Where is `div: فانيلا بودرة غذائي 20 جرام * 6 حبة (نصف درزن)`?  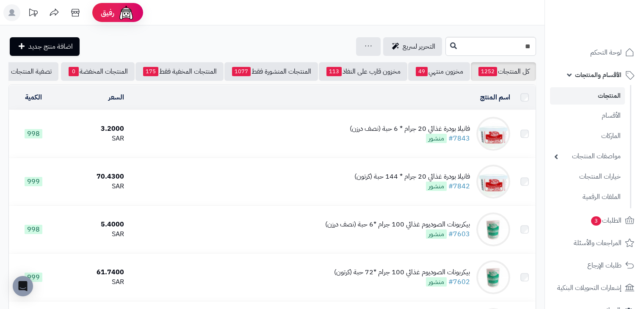
div: فانيلا بودرة غذائي 20 جرام * 6 حبة (نصف درزن) is located at coordinates (409, 129).